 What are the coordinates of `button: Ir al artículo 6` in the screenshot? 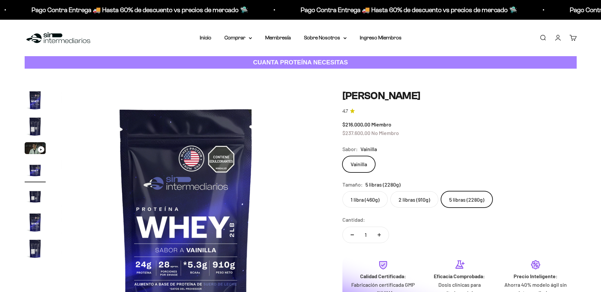 It's located at (35, 224).